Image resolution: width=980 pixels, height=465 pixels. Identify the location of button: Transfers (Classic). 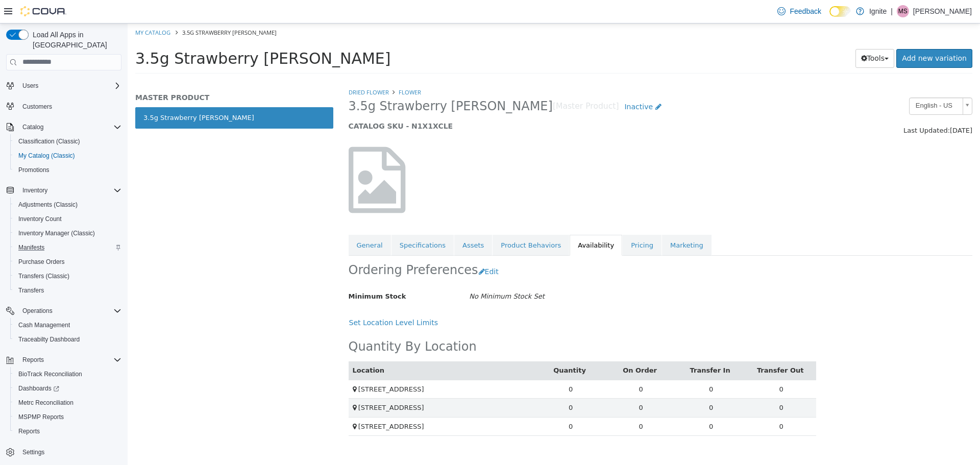
(68, 276).